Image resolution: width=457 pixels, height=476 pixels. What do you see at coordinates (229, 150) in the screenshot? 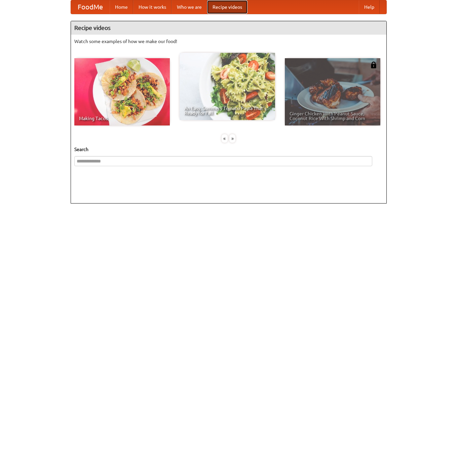
I see `h5: Search` at bounding box center [229, 150].